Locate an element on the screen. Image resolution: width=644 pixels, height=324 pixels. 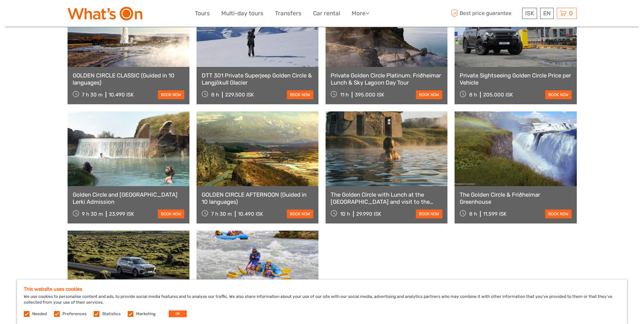
div: 229.500 ISK is located at coordinates (240, 95).